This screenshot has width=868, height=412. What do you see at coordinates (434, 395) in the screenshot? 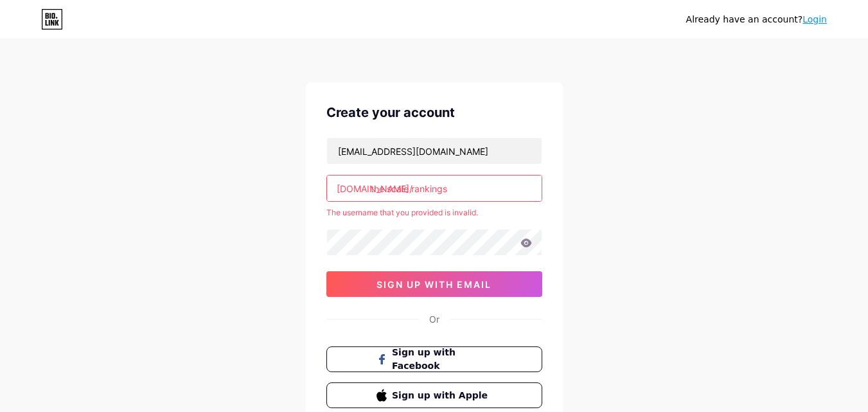
I see `a: Sign up with Apple` at bounding box center [434, 395].